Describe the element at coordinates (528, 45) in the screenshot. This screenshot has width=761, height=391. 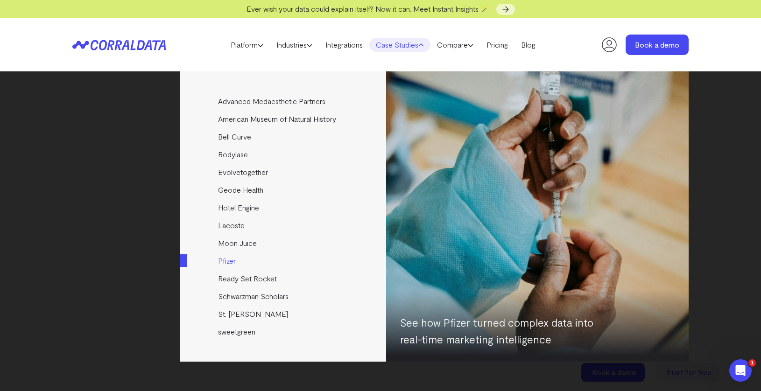
I see `a: Blog` at that location.